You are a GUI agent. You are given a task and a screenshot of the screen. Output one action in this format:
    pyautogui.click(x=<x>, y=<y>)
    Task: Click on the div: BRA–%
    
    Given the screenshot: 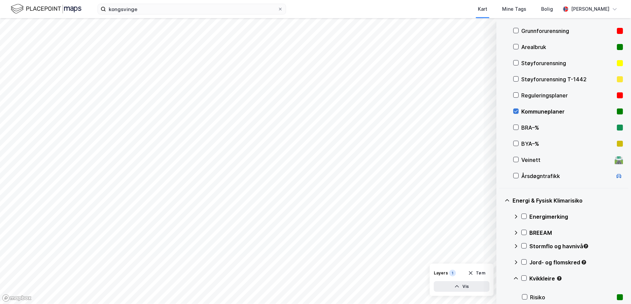 What is the action you would take?
    pyautogui.click(x=567, y=128)
    